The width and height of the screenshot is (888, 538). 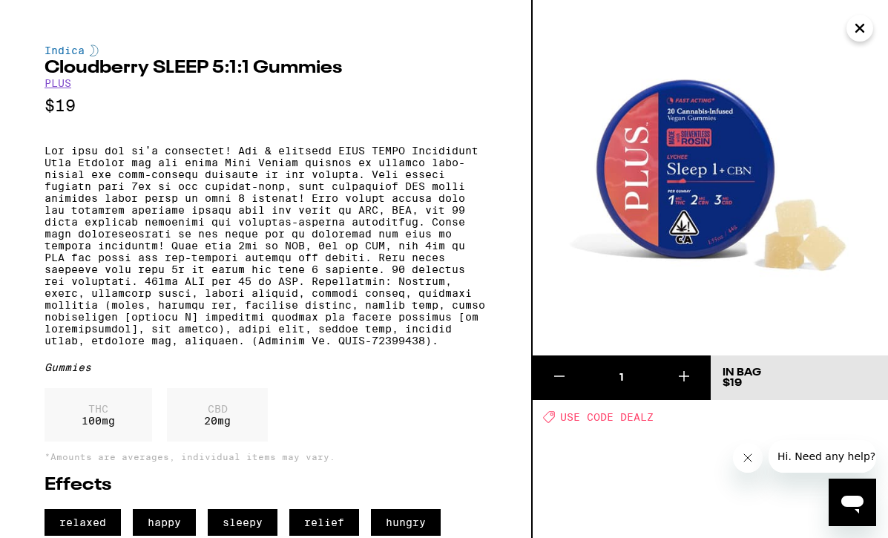 What do you see at coordinates (217, 409) in the screenshot?
I see `p: CBD` at bounding box center [217, 409].